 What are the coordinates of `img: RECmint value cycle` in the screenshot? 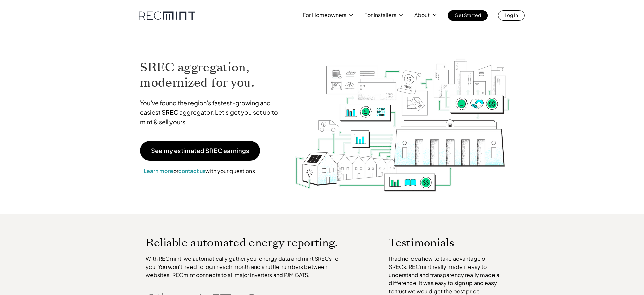 It's located at (402, 117).